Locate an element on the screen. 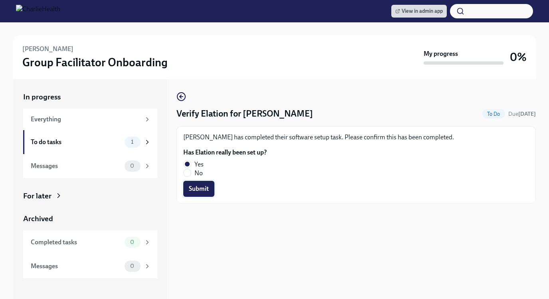 The width and height of the screenshot is (549, 299). a: Everything is located at coordinates (90, 119).